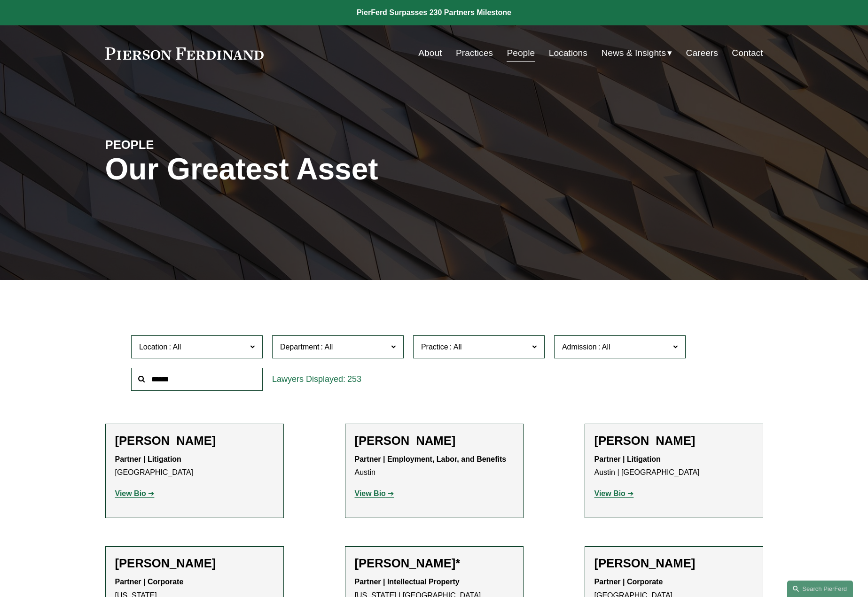 Image resolution: width=868 pixels, height=597 pixels. I want to click on strong: Partner | Intellectual Property, so click(407, 581).